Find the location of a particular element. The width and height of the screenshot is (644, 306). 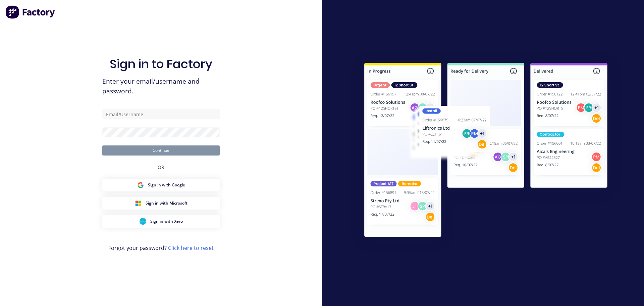

span: Enter your email/username and password. is located at coordinates (161, 86).